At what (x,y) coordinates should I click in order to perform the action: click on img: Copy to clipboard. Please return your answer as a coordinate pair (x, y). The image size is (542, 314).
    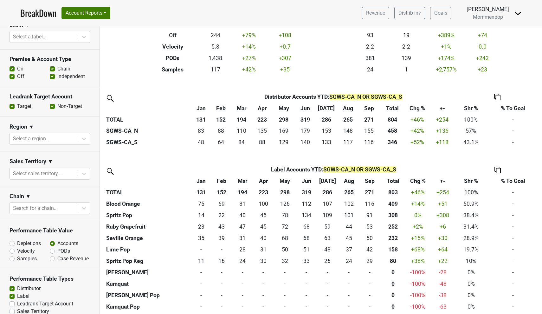
    Looking at the image, I should click on (498, 170).